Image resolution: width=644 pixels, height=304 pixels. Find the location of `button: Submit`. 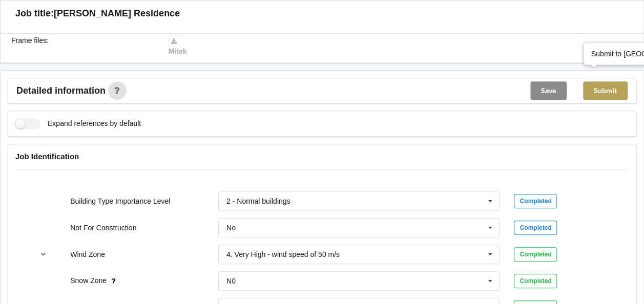

button: Submit is located at coordinates (605, 91).